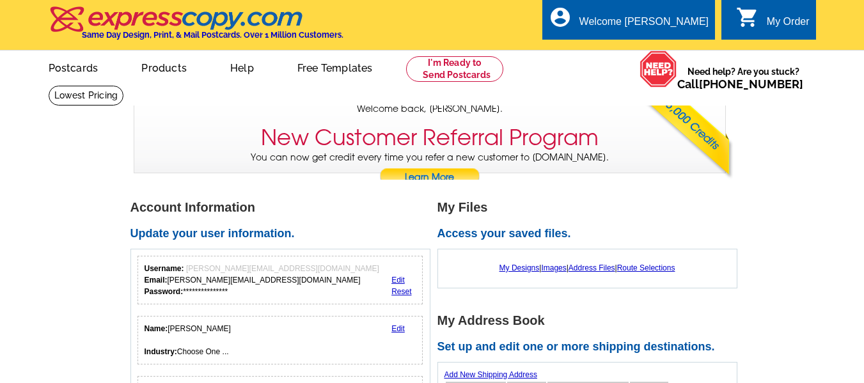  Describe the element at coordinates (212, 35) in the screenshot. I see `h4: Same Day Design, Print, & Mail Postcards. Over 1 Million Customers.` at that location.